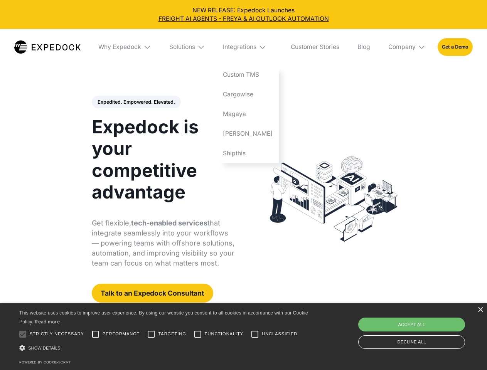 The image size is (487, 370). I want to click on div: NEW RELEASE: Expedock Launches, so click(244, 15).